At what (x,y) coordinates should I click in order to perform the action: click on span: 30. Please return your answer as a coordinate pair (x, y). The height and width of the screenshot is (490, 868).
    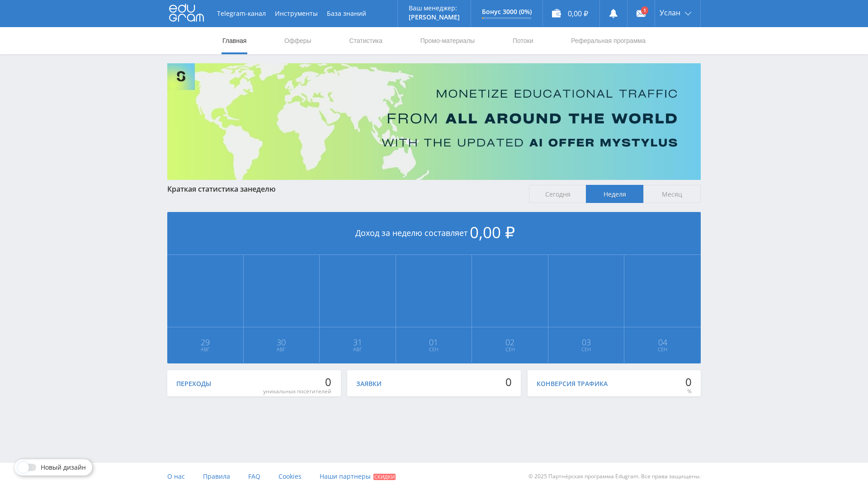
    Looking at the image, I should click on (282, 343).